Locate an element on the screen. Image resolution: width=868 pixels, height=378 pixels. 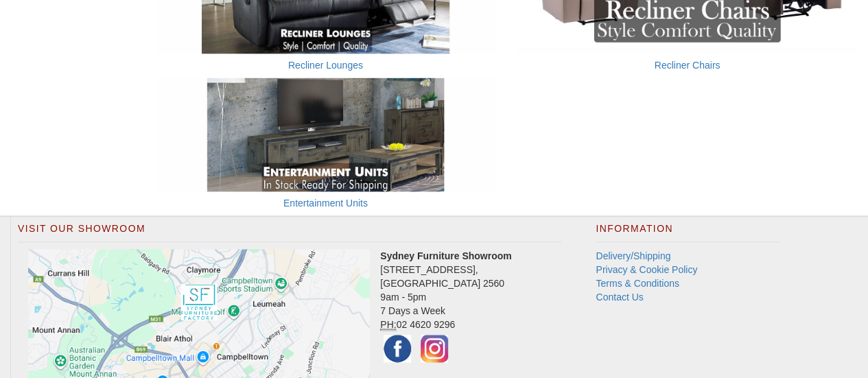
abbr: Phone is located at coordinates (388, 325).